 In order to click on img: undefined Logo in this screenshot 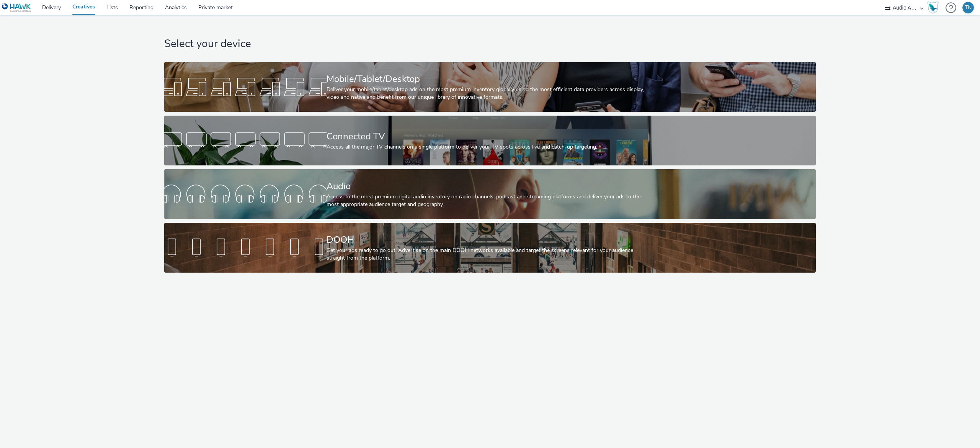, I will do `click(17, 7)`.